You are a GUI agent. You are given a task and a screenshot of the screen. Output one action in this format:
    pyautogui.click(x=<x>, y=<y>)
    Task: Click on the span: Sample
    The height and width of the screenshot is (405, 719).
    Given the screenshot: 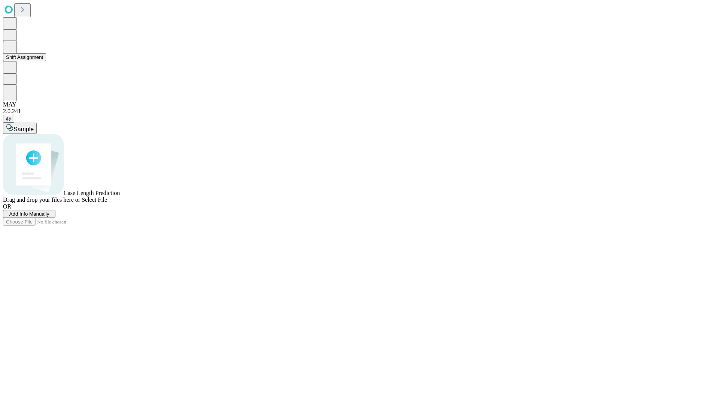 What is the action you would take?
    pyautogui.click(x=24, y=129)
    